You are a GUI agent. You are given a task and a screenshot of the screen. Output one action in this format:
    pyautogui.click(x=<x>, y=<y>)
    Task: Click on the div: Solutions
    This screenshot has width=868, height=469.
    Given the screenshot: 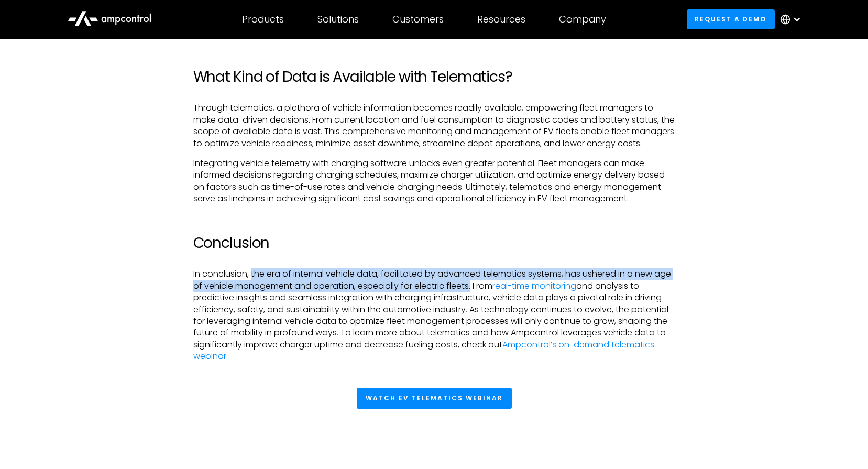 What is the action you would take?
    pyautogui.click(x=338, y=20)
    